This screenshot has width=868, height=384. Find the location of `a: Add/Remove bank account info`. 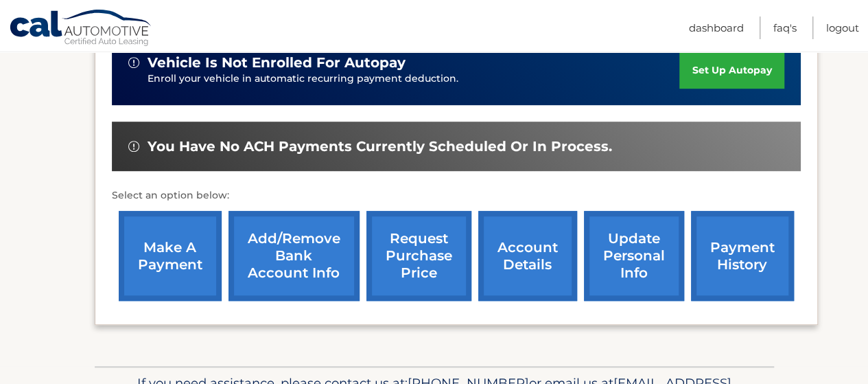

a: Add/Remove bank account info is located at coordinates (294, 256).